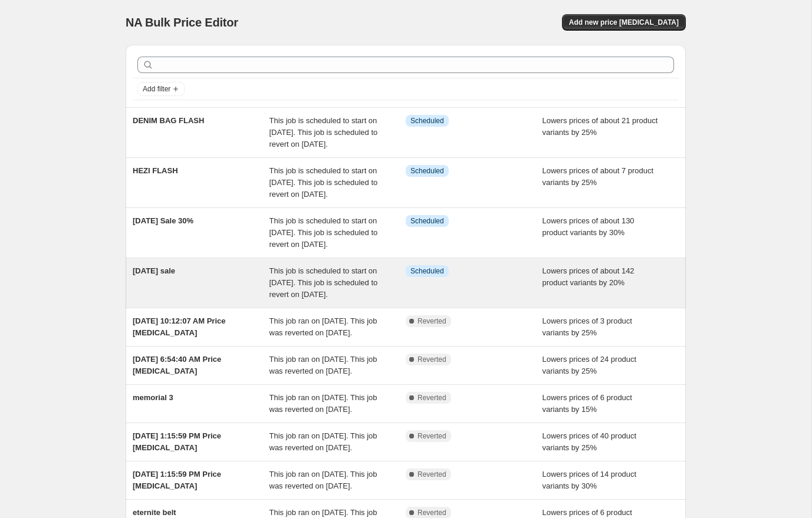 The height and width of the screenshot is (518, 812). I want to click on span: NA Bulk Price Editor, so click(182, 22).